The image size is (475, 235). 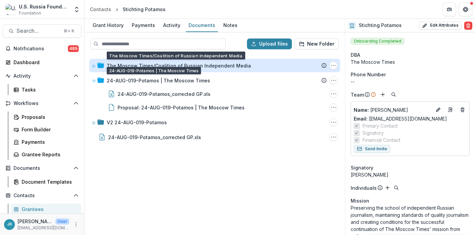 What do you see at coordinates (181, 107) in the screenshot?
I see `div: Proposal: 24-AUG-019-Potamos | The Moscow Times` at bounding box center [181, 107].